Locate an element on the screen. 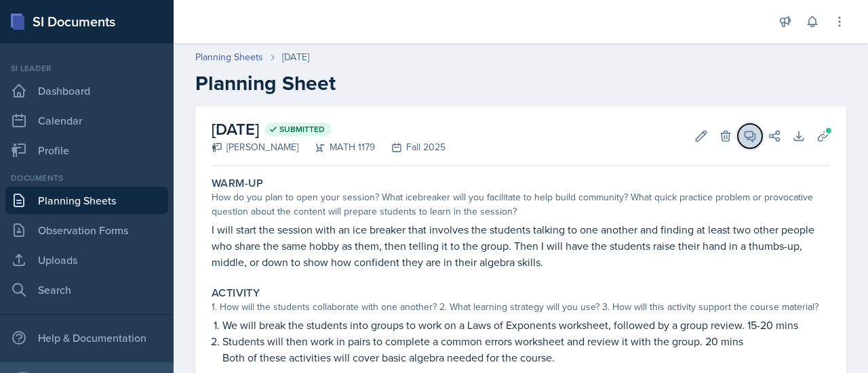 This screenshot has width=868, height=373. div: Si leader is located at coordinates (87, 68).